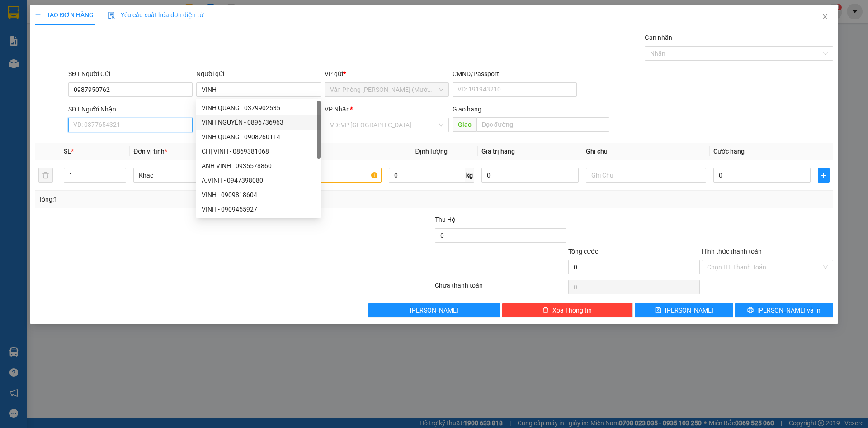  Describe the element at coordinates (72, 42) in the screenshot. I see `b: BIÊN NHẬN GỬI HÀNG` at that location.